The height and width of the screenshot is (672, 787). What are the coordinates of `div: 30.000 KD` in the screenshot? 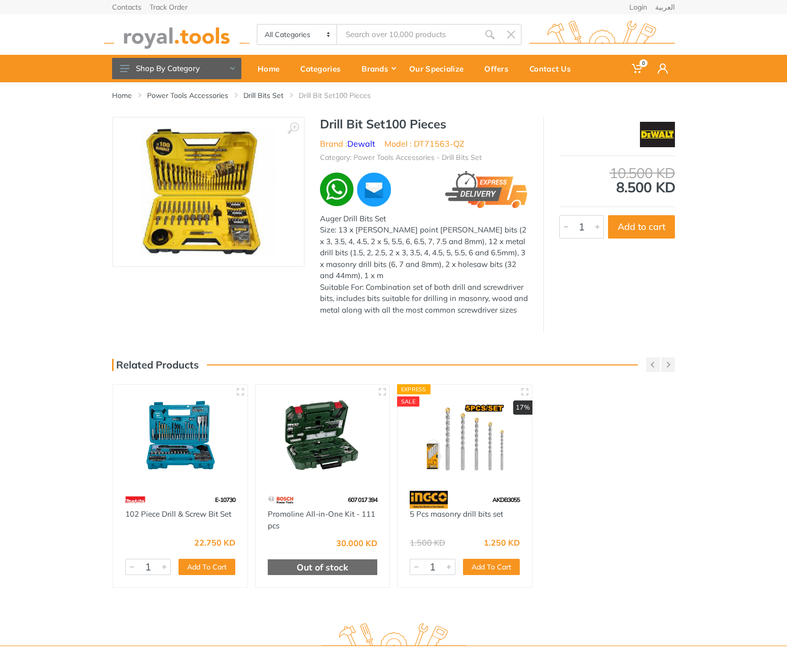 It's located at (356, 543).